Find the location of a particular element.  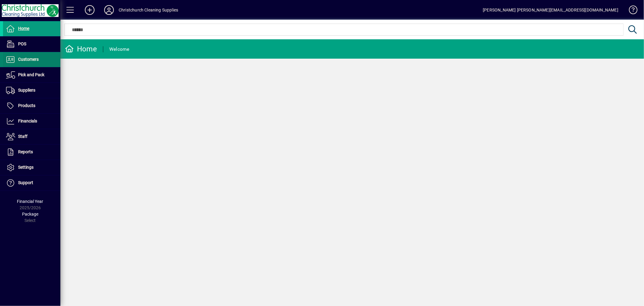

a: Pick and Pack is located at coordinates (32, 75).